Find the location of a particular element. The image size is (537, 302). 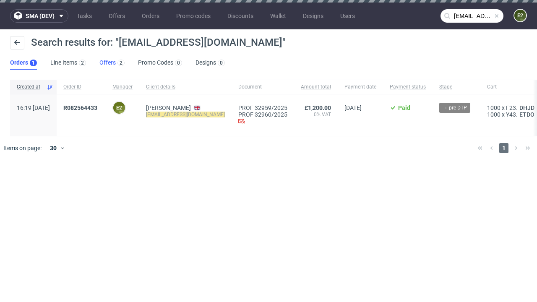

a: Designs0 is located at coordinates (210, 63).